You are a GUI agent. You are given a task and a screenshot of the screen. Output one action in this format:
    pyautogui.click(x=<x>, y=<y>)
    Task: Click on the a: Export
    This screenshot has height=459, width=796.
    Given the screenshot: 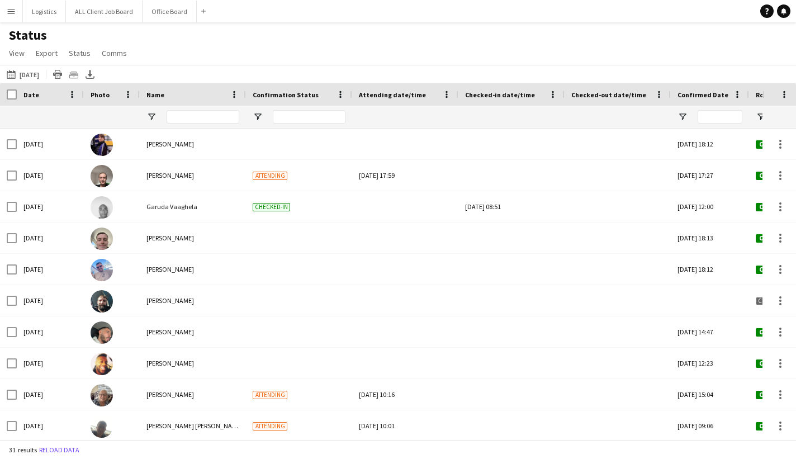 What is the action you would take?
    pyautogui.click(x=46, y=53)
    